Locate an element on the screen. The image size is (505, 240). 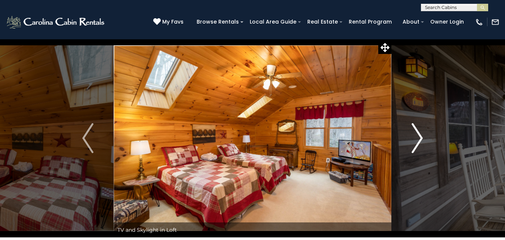
span: My Favs is located at coordinates (173, 22).